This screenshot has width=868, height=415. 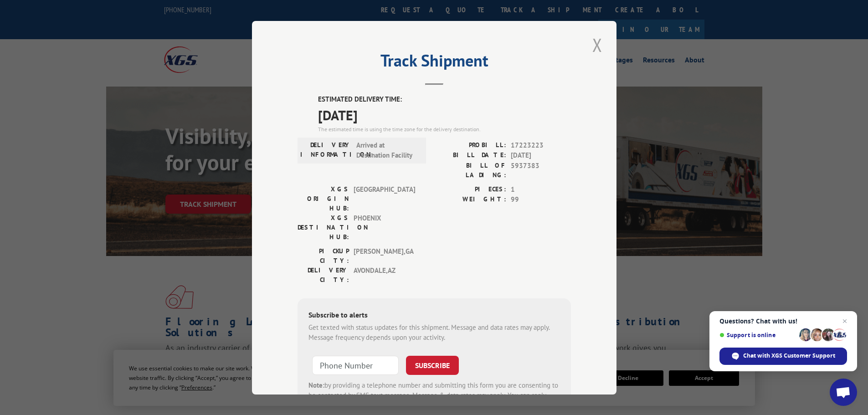 What do you see at coordinates (356, 365) in the screenshot?
I see `input: Phone Number` at bounding box center [356, 365].